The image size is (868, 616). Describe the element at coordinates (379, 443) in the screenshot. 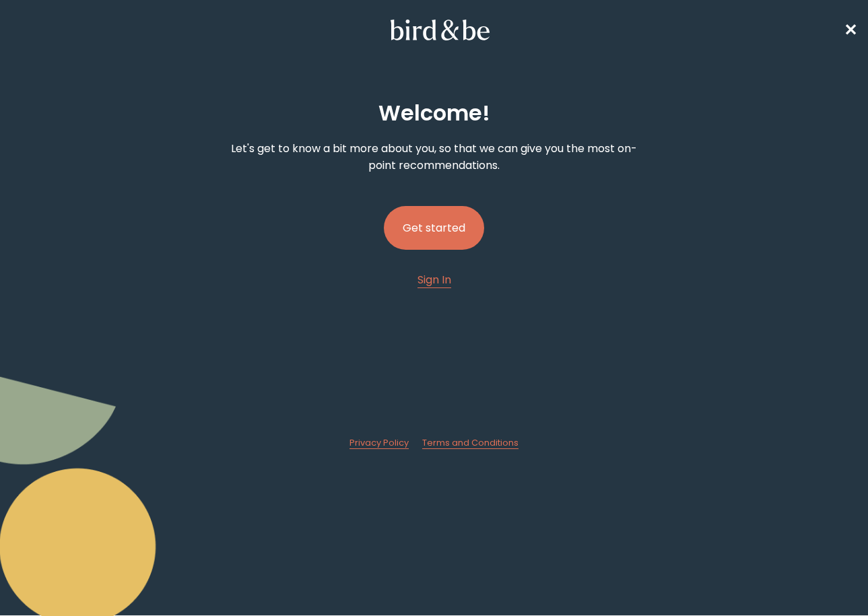

I see `a: Privacy Policy` at that location.